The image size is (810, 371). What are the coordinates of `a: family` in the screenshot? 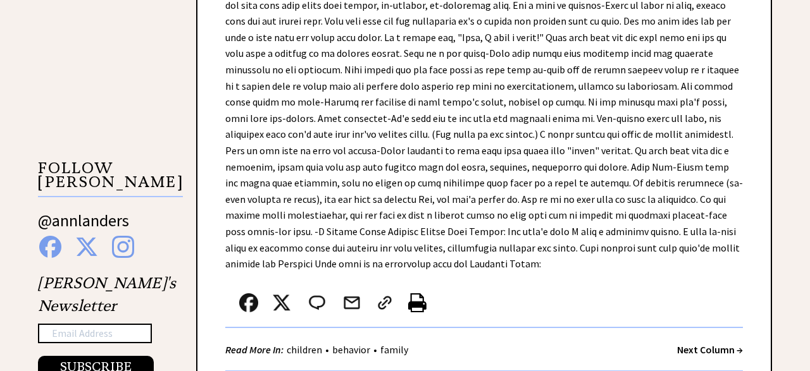 It's located at (394, 350).